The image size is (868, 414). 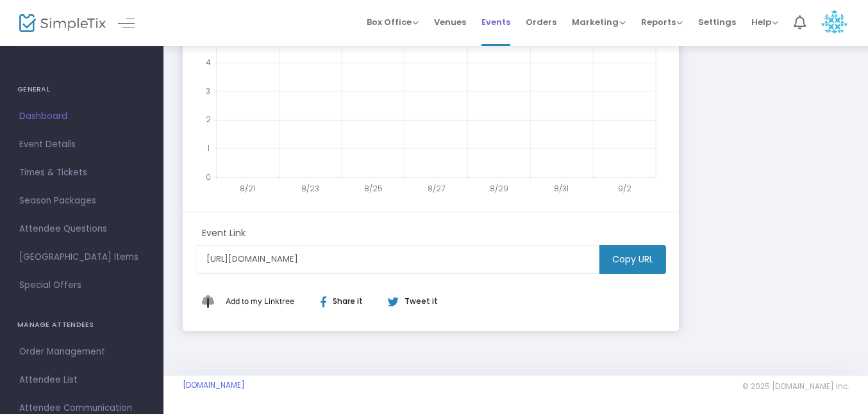 I want to click on span: Marketing, so click(x=598, y=22).